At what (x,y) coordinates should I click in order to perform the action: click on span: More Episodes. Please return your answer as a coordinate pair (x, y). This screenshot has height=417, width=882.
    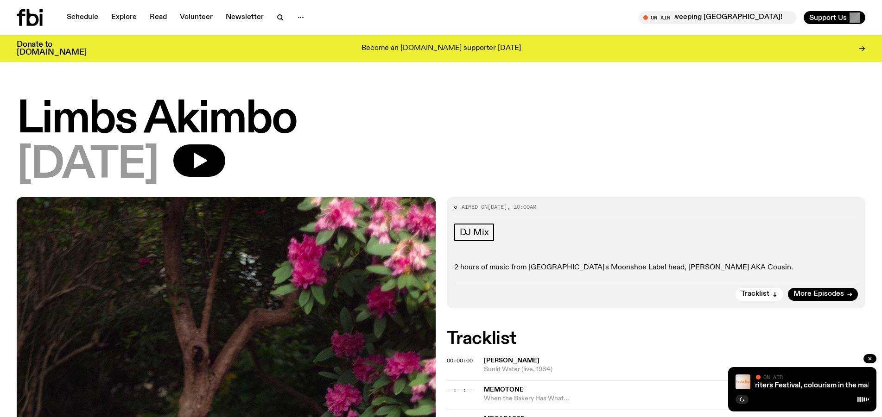
    Looking at the image, I should click on (818, 294).